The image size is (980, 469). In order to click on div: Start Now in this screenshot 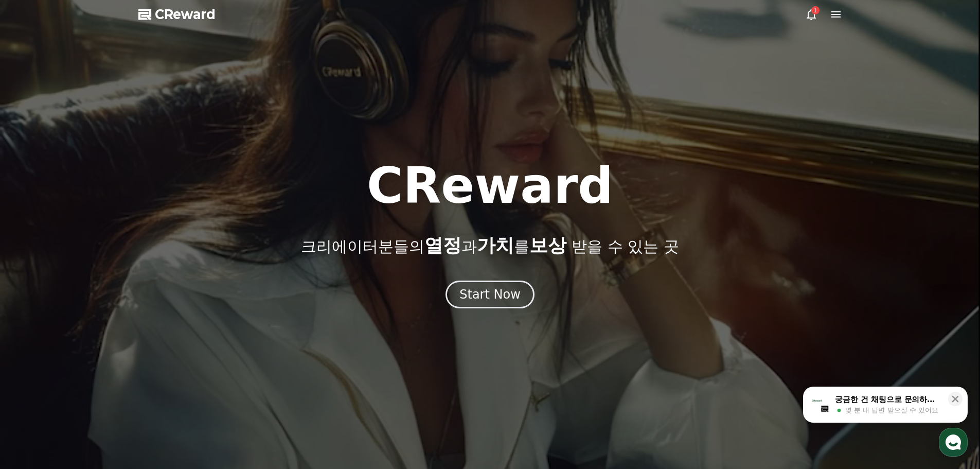, I will do `click(490, 295)`.